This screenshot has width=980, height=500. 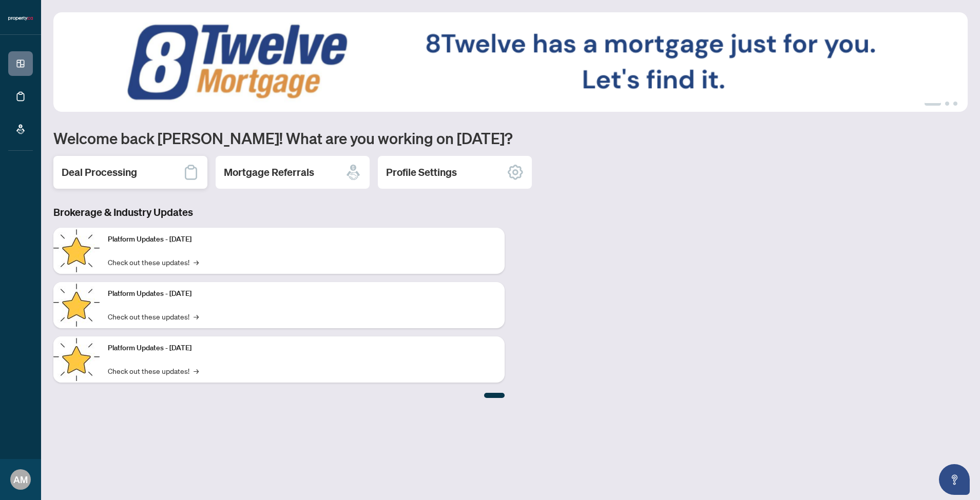 What do you see at coordinates (20, 18) in the screenshot?
I see `img: logo` at bounding box center [20, 18].